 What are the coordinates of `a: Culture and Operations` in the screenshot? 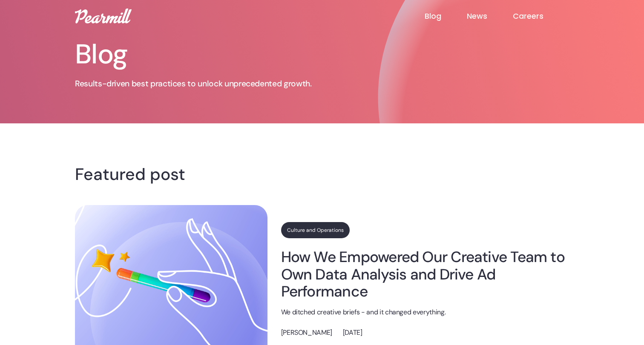 It's located at (315, 230).